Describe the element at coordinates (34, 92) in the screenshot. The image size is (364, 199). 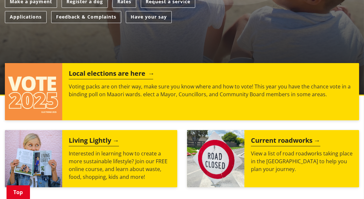
I see `img: Vote 2025` at that location.